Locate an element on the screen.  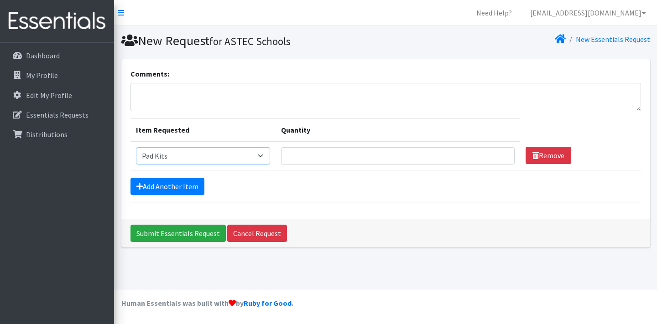
strong: Human Essentials was built with by . is located at coordinates (207, 303).